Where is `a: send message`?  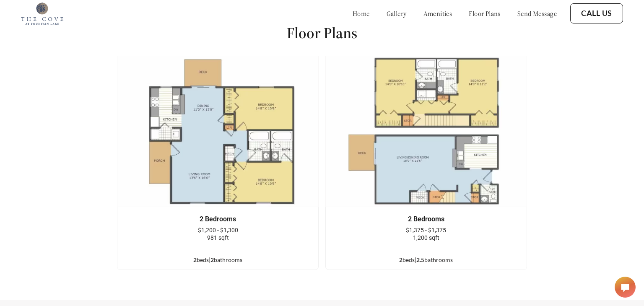 a: send message is located at coordinates (537, 14).